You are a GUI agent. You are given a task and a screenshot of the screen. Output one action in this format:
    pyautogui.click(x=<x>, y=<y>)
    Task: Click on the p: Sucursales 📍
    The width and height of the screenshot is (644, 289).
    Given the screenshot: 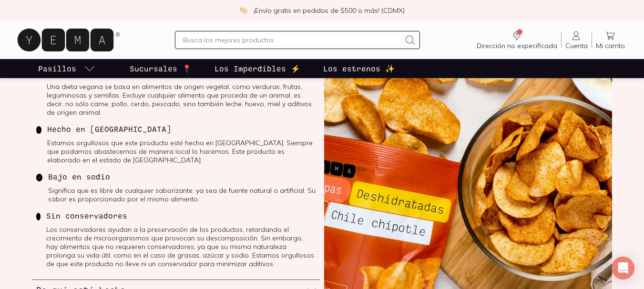 What is the action you would take?
    pyautogui.click(x=161, y=69)
    